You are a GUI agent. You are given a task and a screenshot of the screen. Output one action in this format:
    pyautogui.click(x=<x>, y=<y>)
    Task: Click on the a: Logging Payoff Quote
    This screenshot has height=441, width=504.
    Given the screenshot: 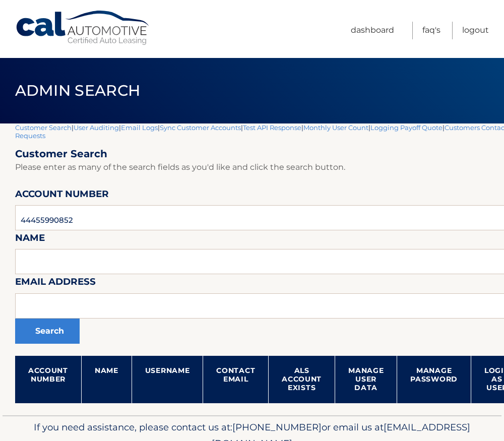 What is the action you would take?
    pyautogui.click(x=406, y=127)
    